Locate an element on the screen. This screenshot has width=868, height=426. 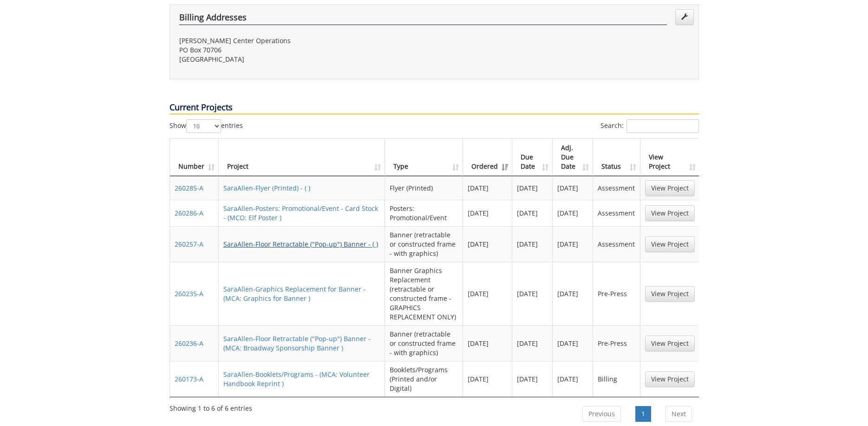
a: 260235-A is located at coordinates (189, 294).